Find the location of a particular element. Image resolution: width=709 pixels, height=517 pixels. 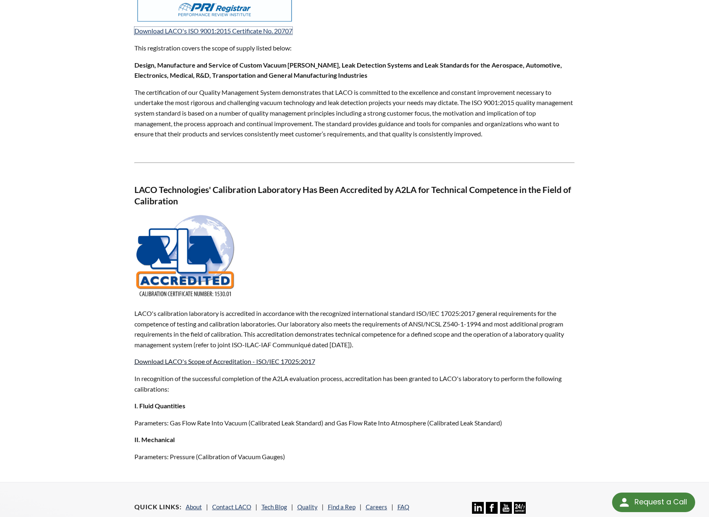

p: This registration covers the scope of supply listed below: is located at coordinates (355, 48).